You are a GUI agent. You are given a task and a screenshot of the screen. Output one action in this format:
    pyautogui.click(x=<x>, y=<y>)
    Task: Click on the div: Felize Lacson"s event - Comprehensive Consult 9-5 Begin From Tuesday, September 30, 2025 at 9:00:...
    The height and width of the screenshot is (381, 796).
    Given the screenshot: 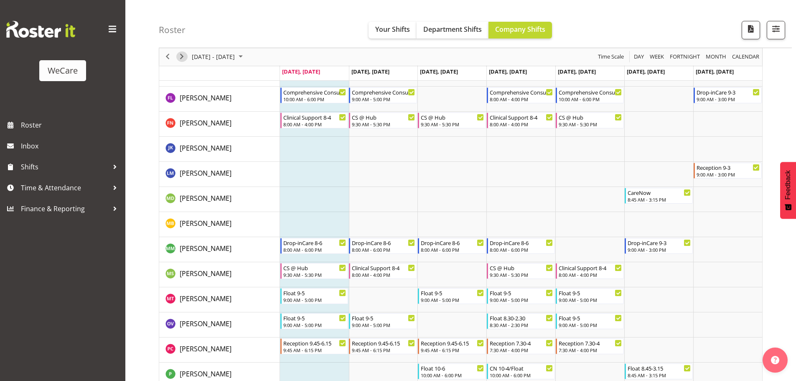 What is the action you would take?
    pyautogui.click(x=383, y=95)
    